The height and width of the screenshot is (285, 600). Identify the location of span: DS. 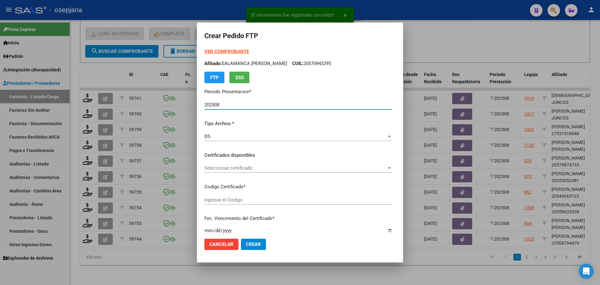
(207, 136).